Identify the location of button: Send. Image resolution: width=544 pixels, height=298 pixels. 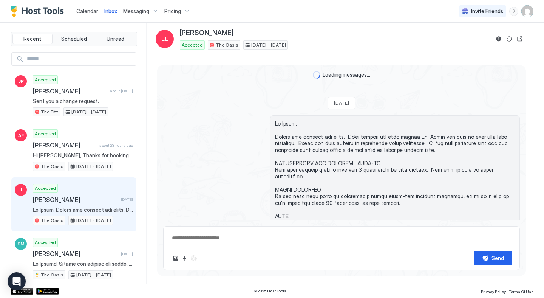
(493, 258).